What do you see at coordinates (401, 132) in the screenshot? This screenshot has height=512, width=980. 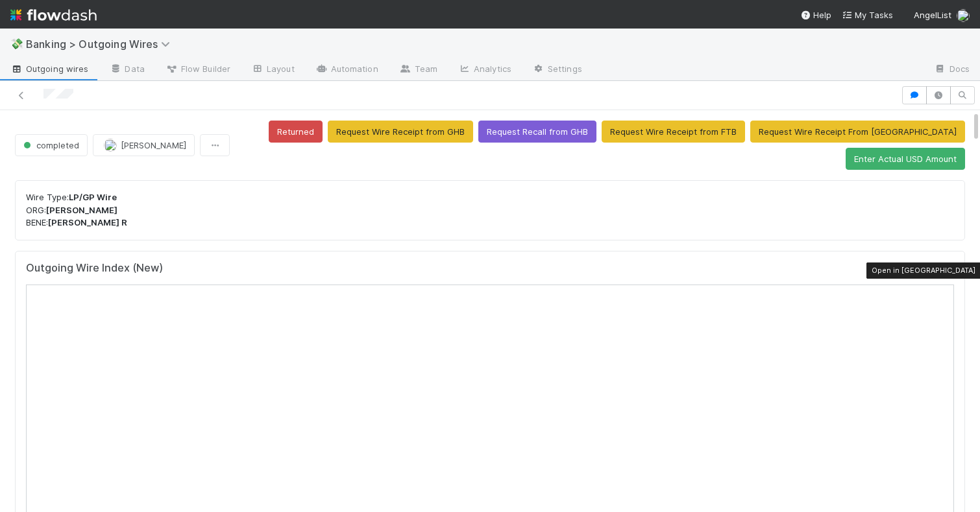 I see `button: Request Wire Receipt from GHB` at bounding box center [401, 132].